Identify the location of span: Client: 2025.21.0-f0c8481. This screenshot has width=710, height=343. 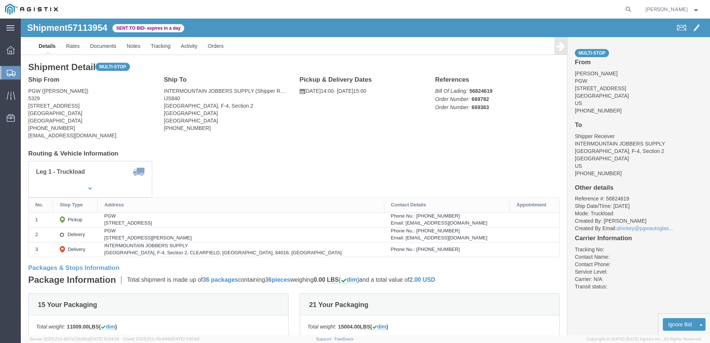
(161, 339).